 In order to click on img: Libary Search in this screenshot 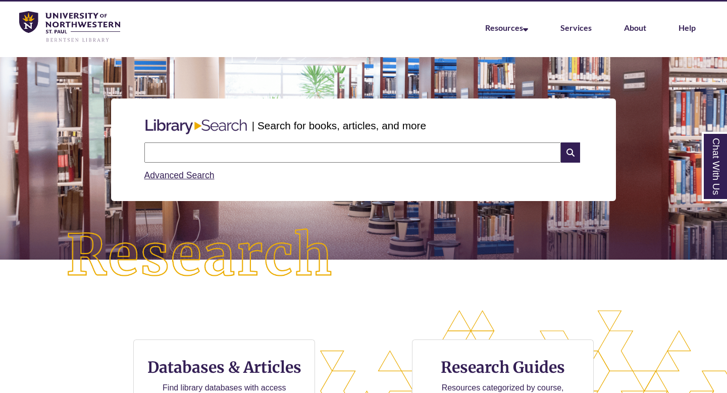, I will do `click(196, 127)`.